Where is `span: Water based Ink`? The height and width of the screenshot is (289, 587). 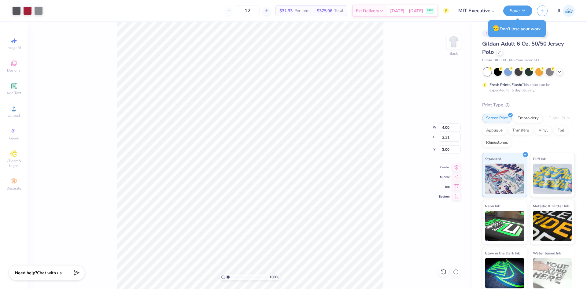
span: Water based Ink is located at coordinates (547, 253).